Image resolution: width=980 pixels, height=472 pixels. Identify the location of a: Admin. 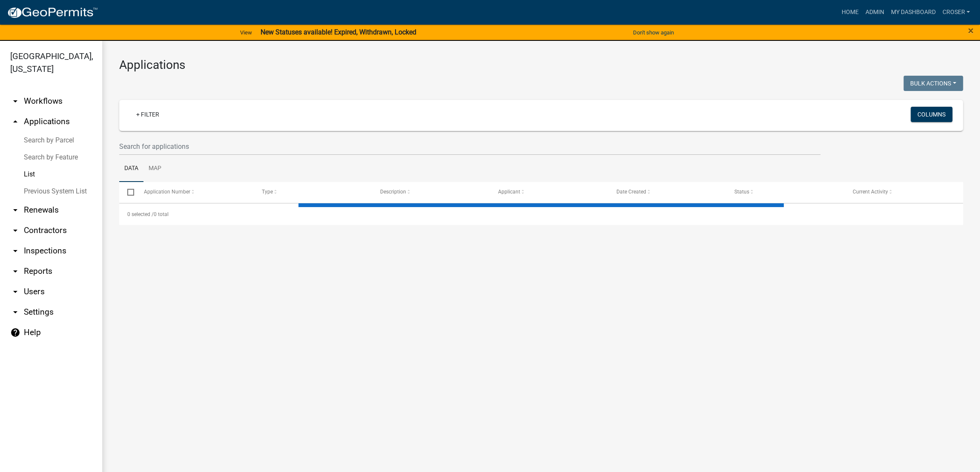
(874, 12).